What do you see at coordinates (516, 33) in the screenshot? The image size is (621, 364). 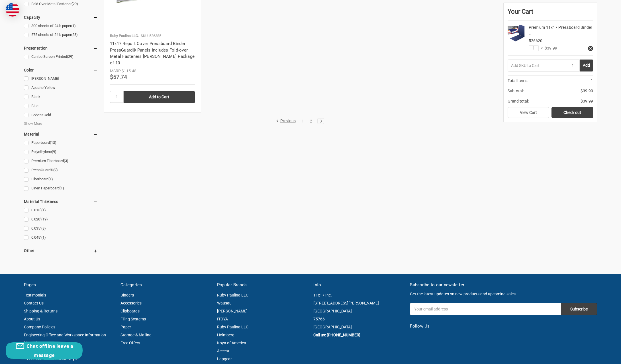 I see `img: 11x17 Report Cover Pressboard Binder Poly Panels Includes Fold-over Metal Fasteners Blue Package ...` at bounding box center [516, 33].